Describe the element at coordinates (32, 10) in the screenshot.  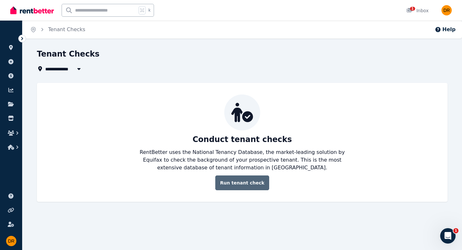
I see `img: RentBetter` at that location.